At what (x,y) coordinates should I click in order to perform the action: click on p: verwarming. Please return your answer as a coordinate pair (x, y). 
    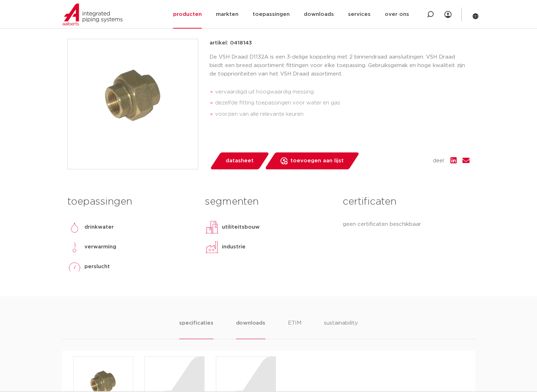
    Looking at the image, I should click on (100, 247).